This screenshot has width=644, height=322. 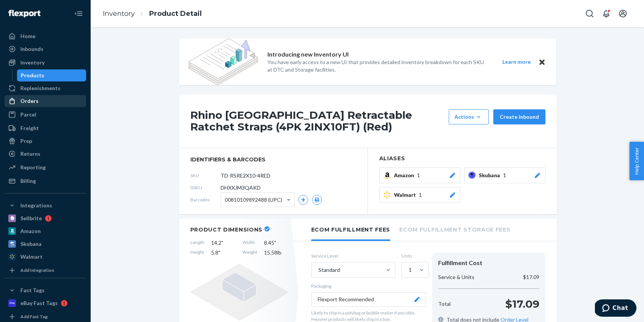 What do you see at coordinates (24, 13) in the screenshot?
I see `img: Flexport logo` at bounding box center [24, 13].